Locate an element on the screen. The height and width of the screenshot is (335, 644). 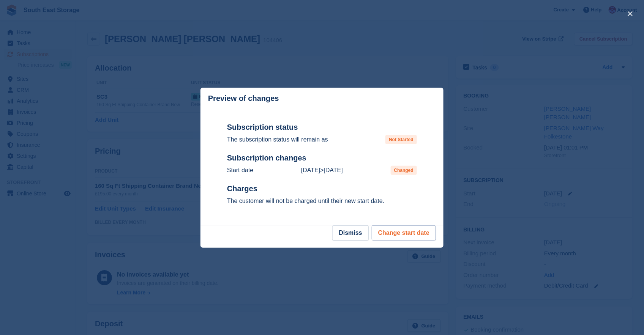
span: Not Started is located at coordinates (401, 139).